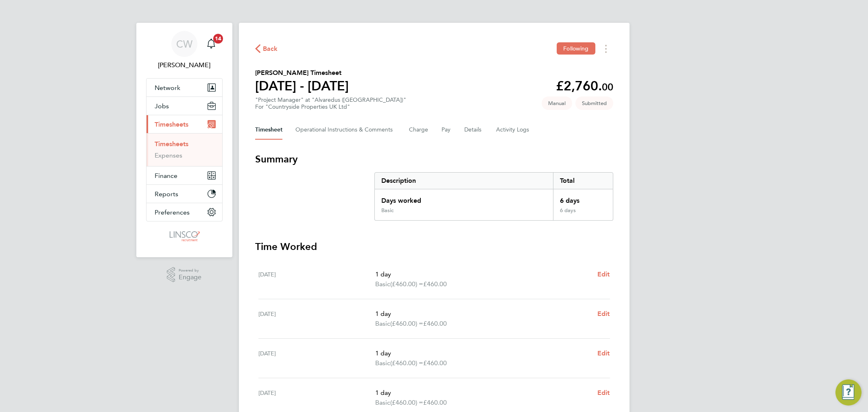 This screenshot has width=868, height=412. Describe the element at coordinates (270, 49) in the screenshot. I see `span: Back` at that location.